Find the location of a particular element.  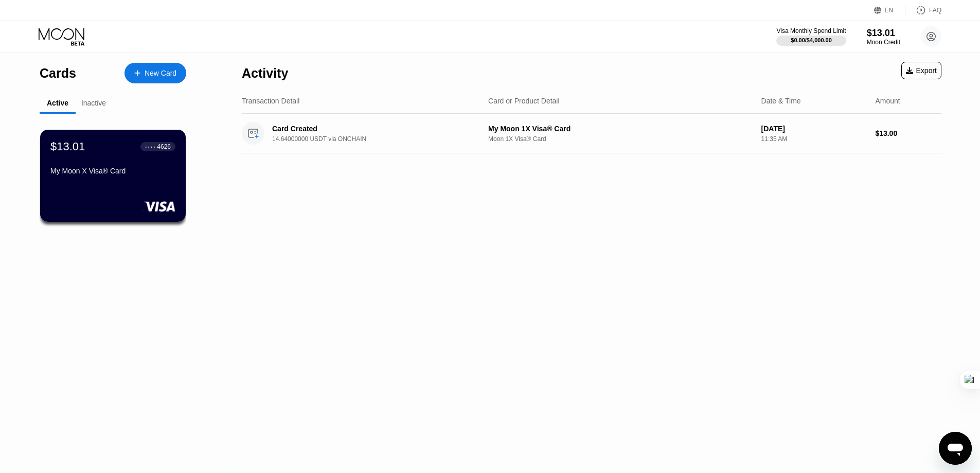

div: $0.00 / $4,000.00 is located at coordinates (811, 40).